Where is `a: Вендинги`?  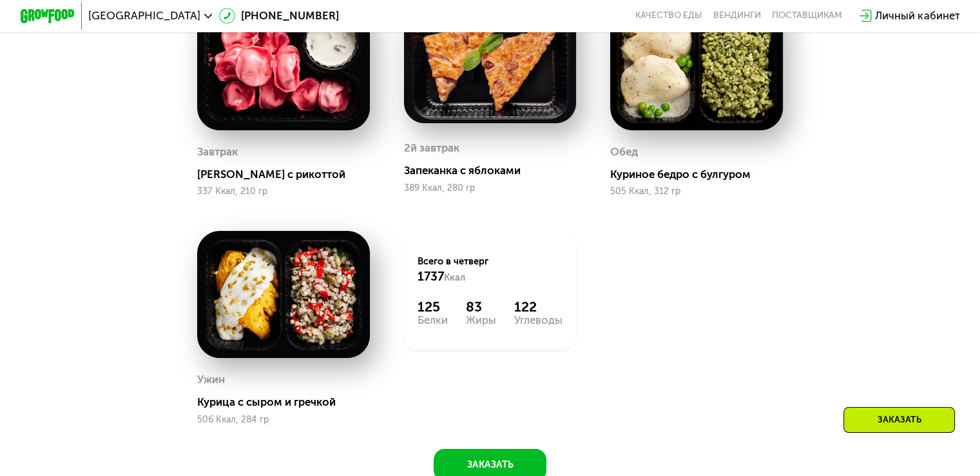 a: Вендинги is located at coordinates (737, 15).